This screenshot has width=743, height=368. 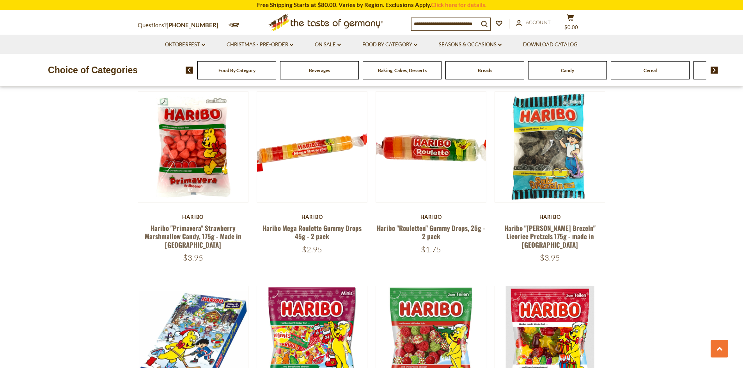 What do you see at coordinates (567, 70) in the screenshot?
I see `a: Candy` at bounding box center [567, 70].